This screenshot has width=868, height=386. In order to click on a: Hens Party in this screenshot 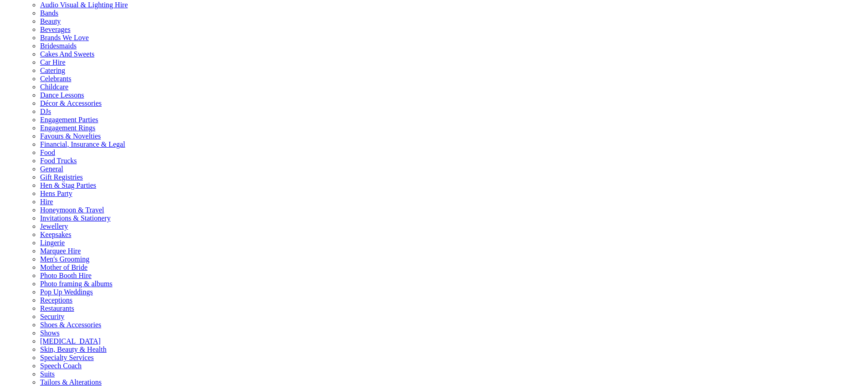, I will do `click(56, 193)`.